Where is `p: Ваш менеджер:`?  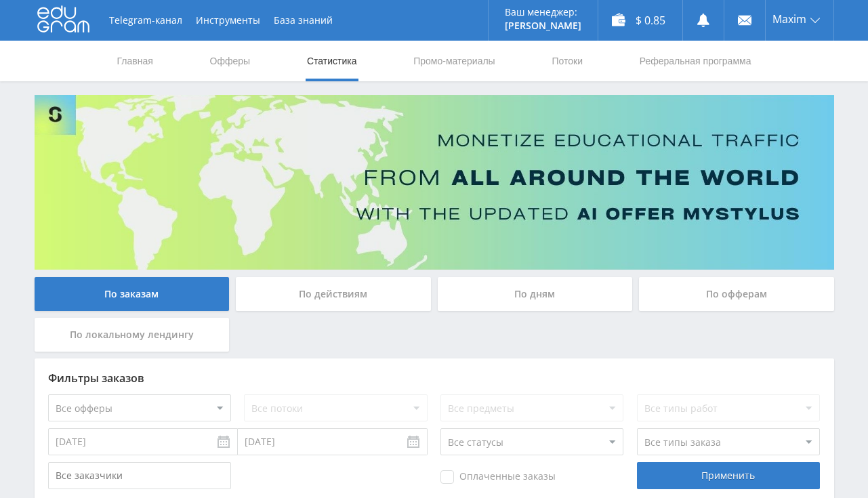
p: Ваш менеджер: is located at coordinates (543, 12).